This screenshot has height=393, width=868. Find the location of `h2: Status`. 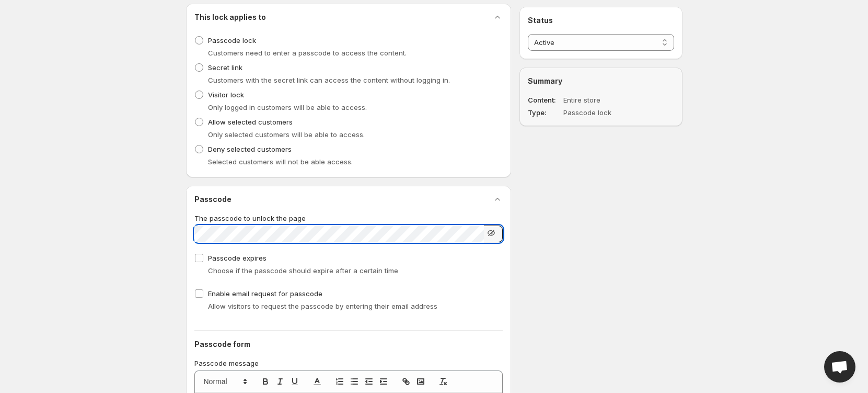

h2: Status is located at coordinates (600, 21).